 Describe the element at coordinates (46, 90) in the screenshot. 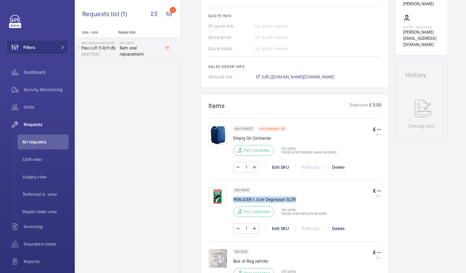

I see `span: Activity Monitoring` at that location.